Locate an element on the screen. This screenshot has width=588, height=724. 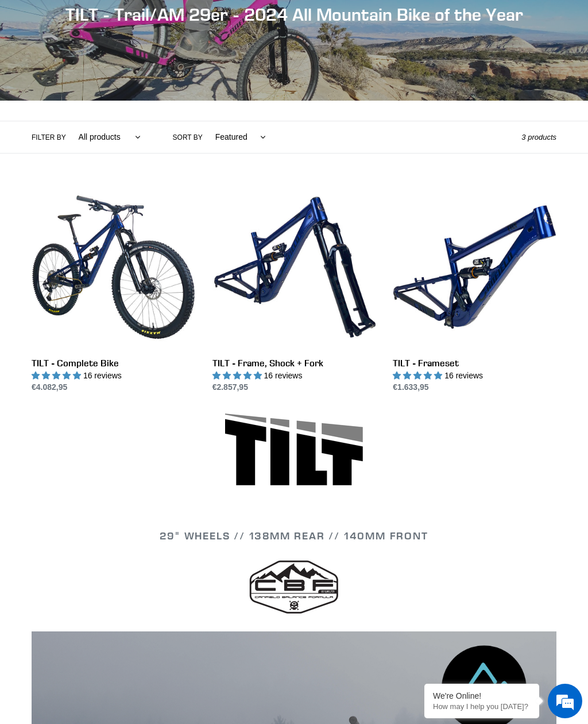
span: 3 products is located at coordinates (539, 137).